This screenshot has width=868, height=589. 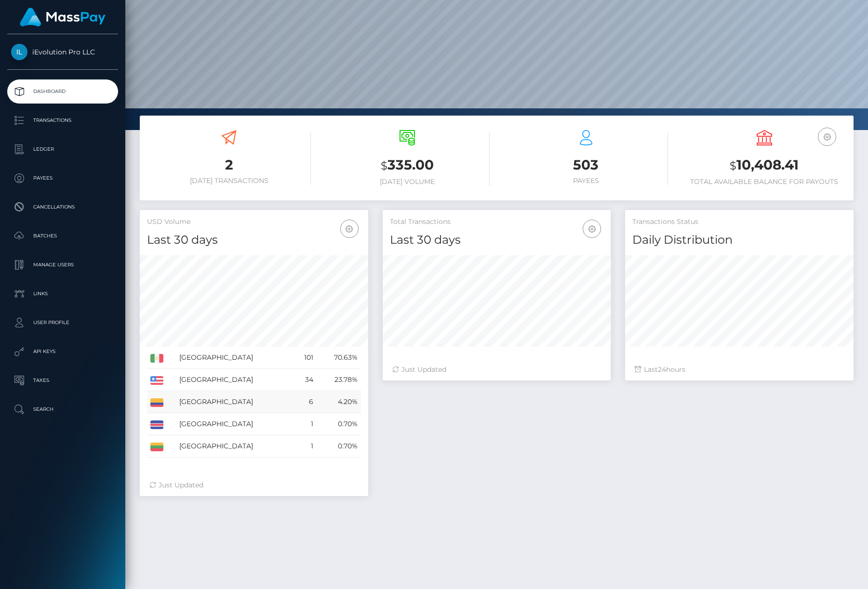 What do you see at coordinates (157, 402) in the screenshot?
I see `img: CO.png` at bounding box center [157, 402].